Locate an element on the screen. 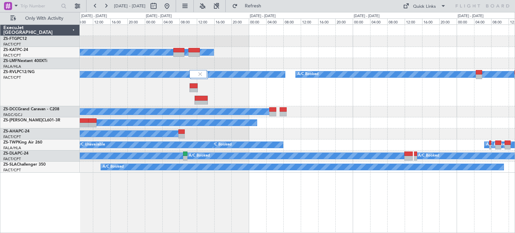 Image resolution: width=515 pixels, height=233 pixels. span: Refresh is located at coordinates (253, 6).